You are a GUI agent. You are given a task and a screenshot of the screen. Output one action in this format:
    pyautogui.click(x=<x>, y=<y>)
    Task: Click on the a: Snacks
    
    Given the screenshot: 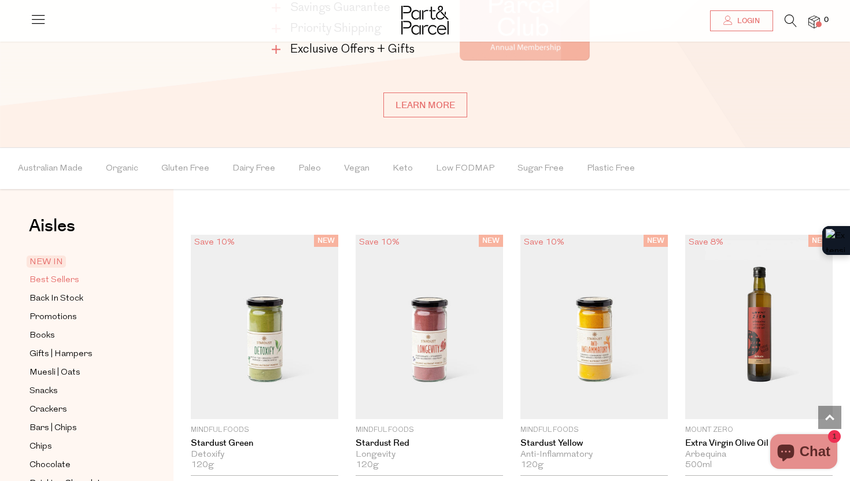 What is the action you would take?
    pyautogui.click(x=82, y=391)
    